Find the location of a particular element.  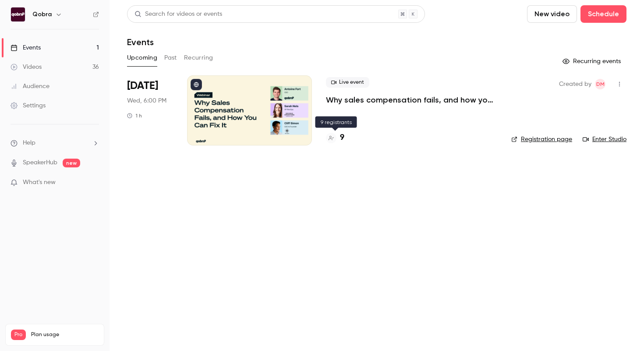

button: Upcoming is located at coordinates (142, 58).